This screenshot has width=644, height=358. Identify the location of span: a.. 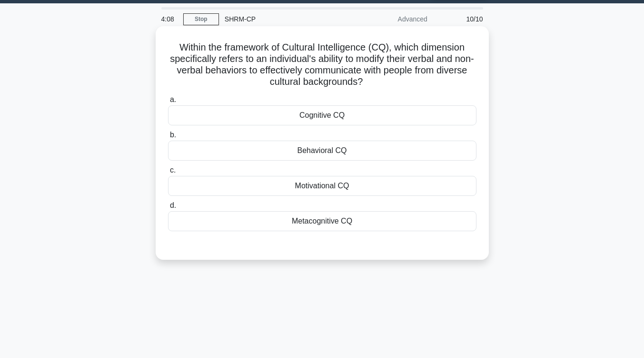
(173, 99).